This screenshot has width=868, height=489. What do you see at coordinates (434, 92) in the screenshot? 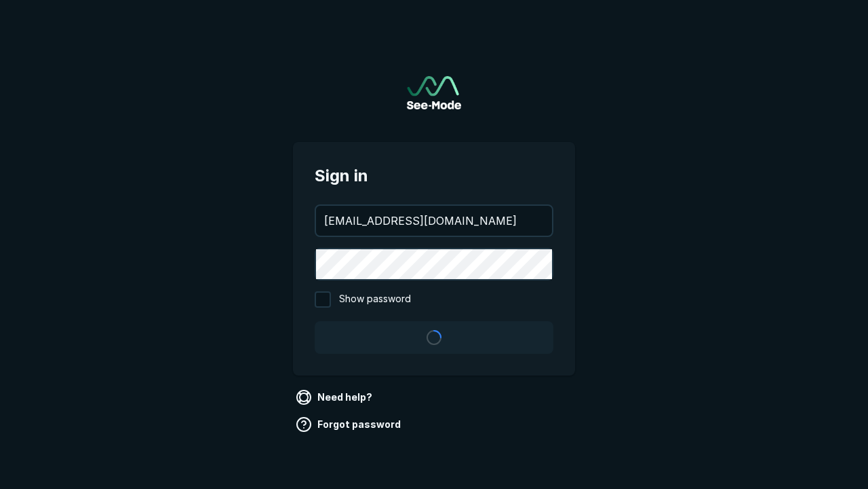
I see `img: See-Mode Logo` at bounding box center [434, 92].